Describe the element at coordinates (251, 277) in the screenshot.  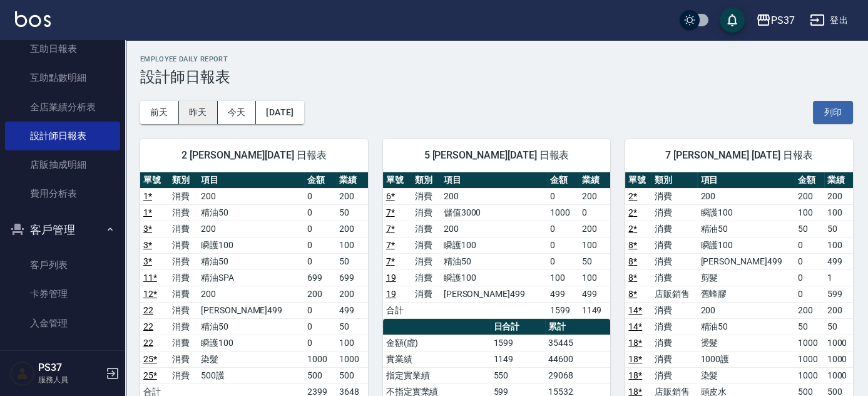
I see `td: 精油SPA` at that location.